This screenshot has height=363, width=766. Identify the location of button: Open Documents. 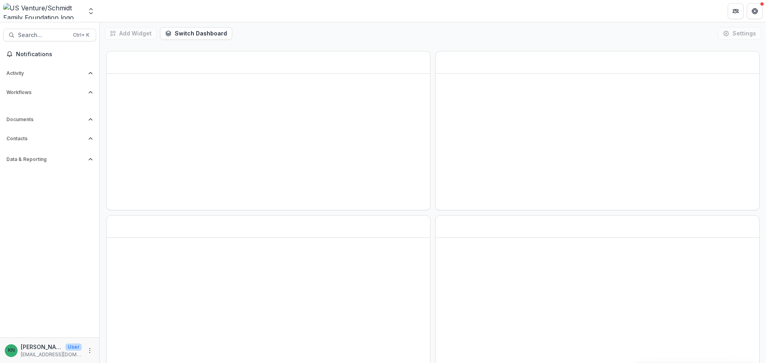
(49, 120).